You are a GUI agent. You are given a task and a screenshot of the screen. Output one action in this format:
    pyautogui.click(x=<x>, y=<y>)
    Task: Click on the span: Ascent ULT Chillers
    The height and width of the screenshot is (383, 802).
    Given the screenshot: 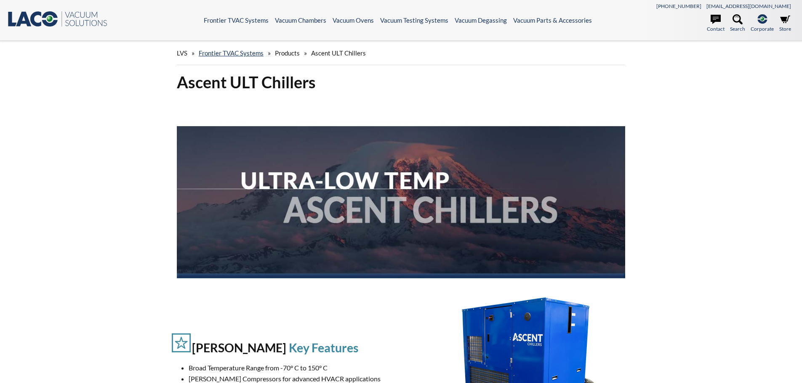 What is the action you would take?
    pyautogui.click(x=338, y=53)
    